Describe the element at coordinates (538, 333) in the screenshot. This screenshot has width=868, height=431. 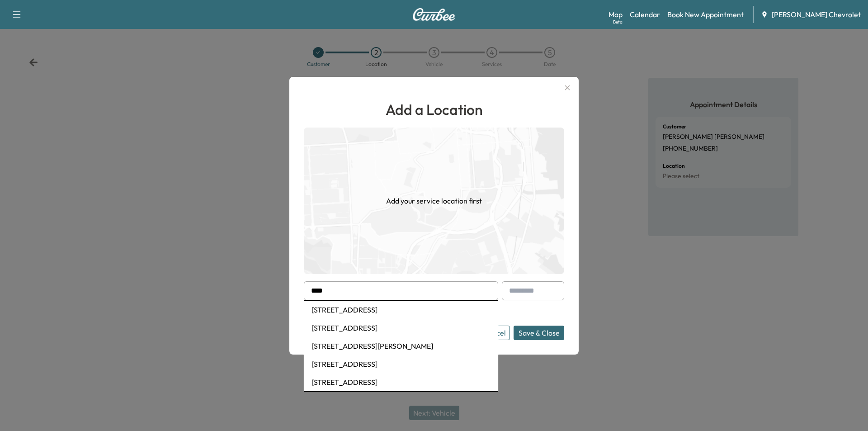
I see `button: Save & Close` at that location.